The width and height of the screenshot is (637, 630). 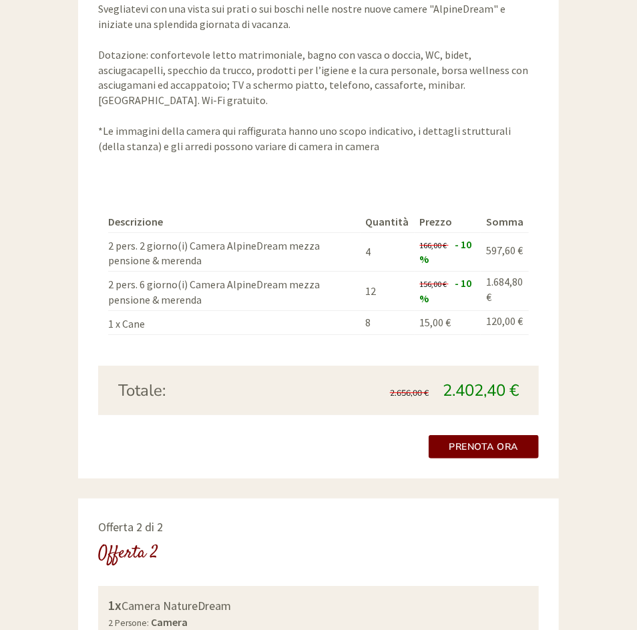 What do you see at coordinates (234, 322) in the screenshot?
I see `td: 1 x Cane` at bounding box center [234, 322].